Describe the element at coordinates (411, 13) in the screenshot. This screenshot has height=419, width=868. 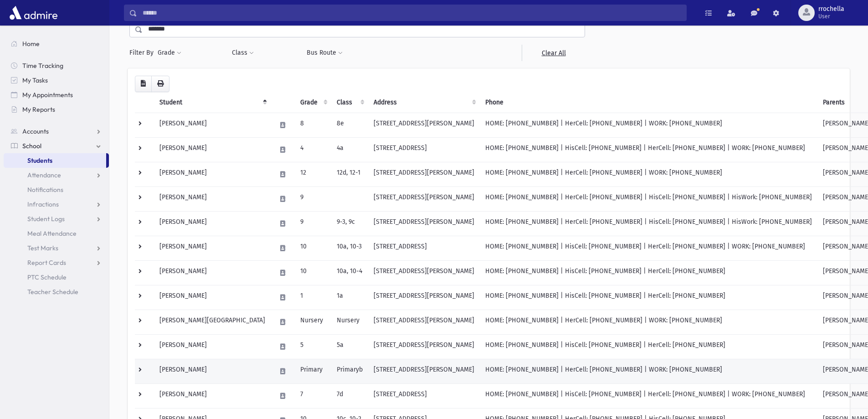
I see `input: Search` at that location.